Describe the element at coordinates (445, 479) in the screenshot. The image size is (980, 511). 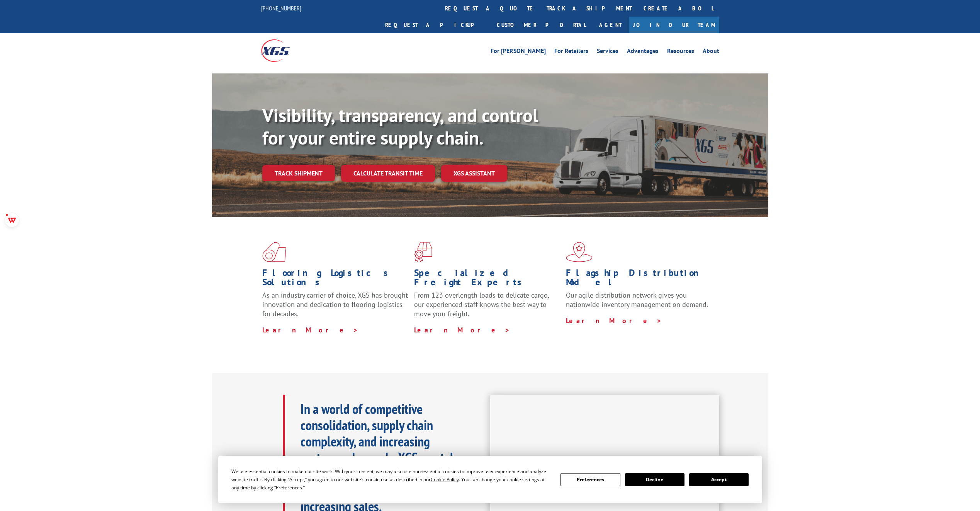
I see `span: Cookie Policy` at that location.